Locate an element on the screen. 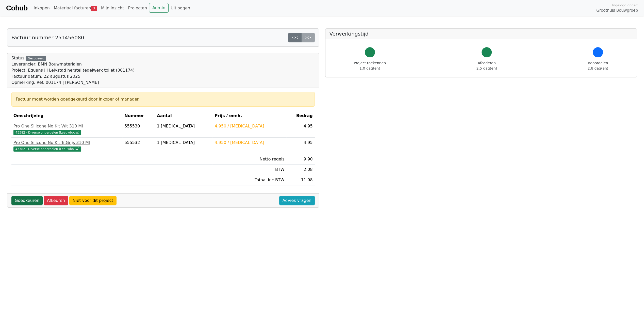 The height and width of the screenshot is (326, 644). a: Uitloggen is located at coordinates (180, 8).